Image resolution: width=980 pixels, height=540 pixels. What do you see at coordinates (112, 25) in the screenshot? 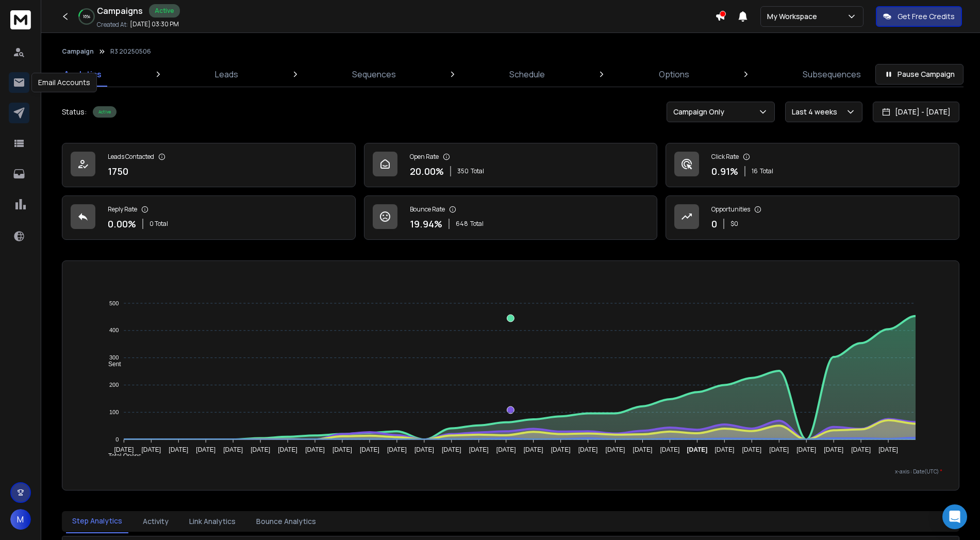
I see `p: Created At:` at bounding box center [112, 25].